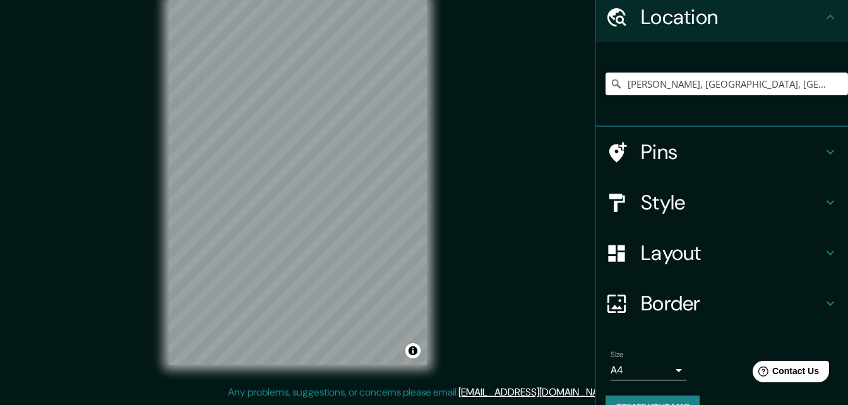  Describe the element at coordinates (732, 253) in the screenshot. I see `h4: Layout` at that location.